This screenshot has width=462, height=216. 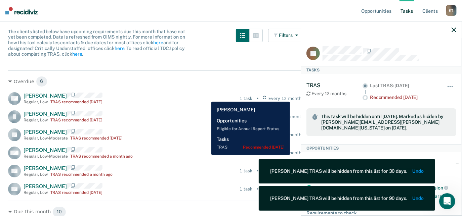 I want to click on div: Opportunities, so click(x=381, y=148).